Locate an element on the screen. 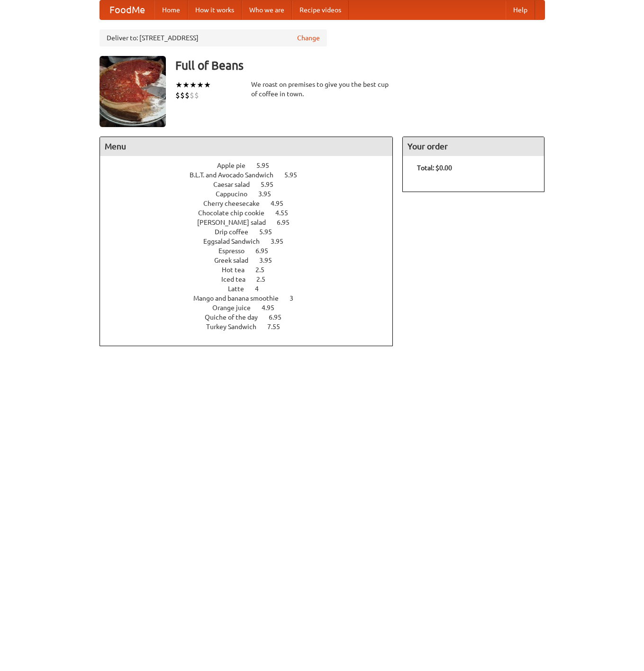 This screenshot has width=644, height=671. a: Turkey Sandwich 7.55 is located at coordinates (252, 327).